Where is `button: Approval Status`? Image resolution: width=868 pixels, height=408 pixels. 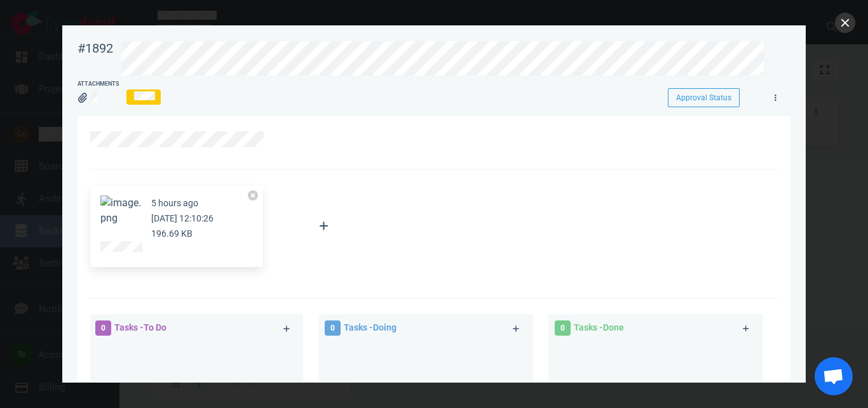
button: Approval Status is located at coordinates (704, 97).